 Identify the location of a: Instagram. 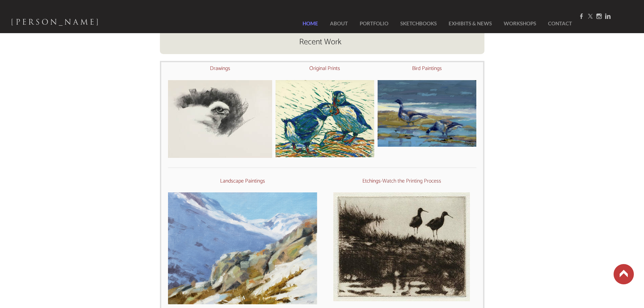
(599, 16).